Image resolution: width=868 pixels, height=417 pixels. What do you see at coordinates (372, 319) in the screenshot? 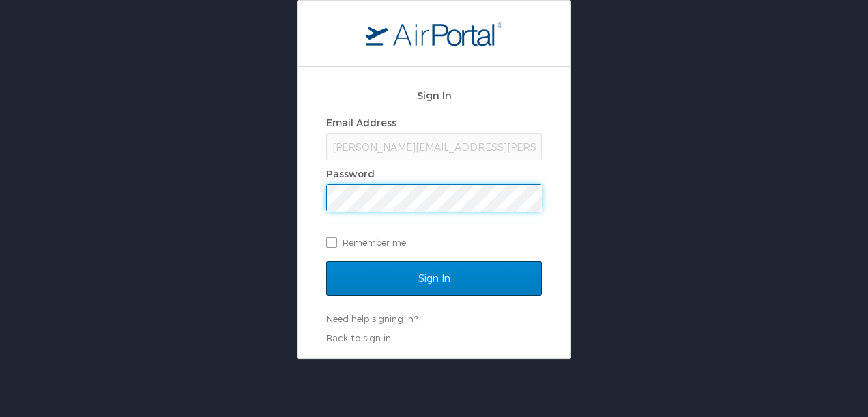
I see `a: Need help signing in?` at bounding box center [372, 319].